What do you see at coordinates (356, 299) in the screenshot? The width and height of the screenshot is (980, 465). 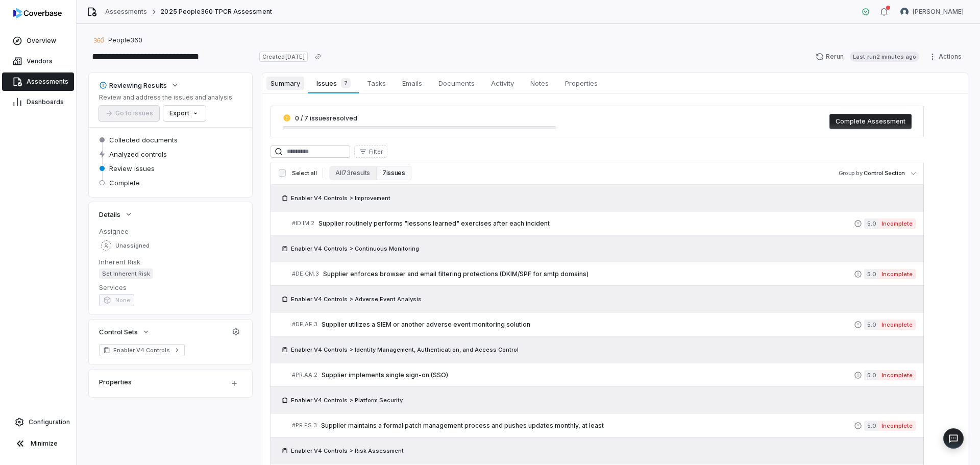 I see `span: Enabler V4 Controls > Adverse Event Analysis` at bounding box center [356, 299].